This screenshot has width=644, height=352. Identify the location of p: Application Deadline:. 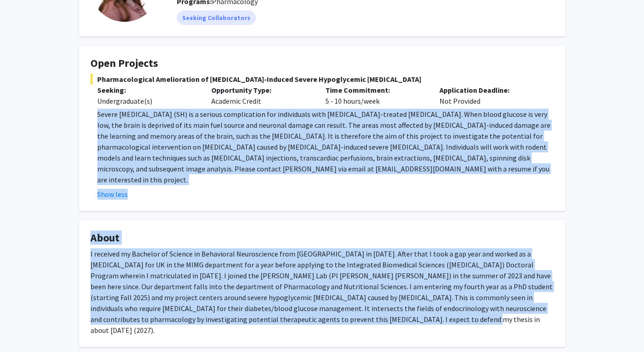
(490, 90).